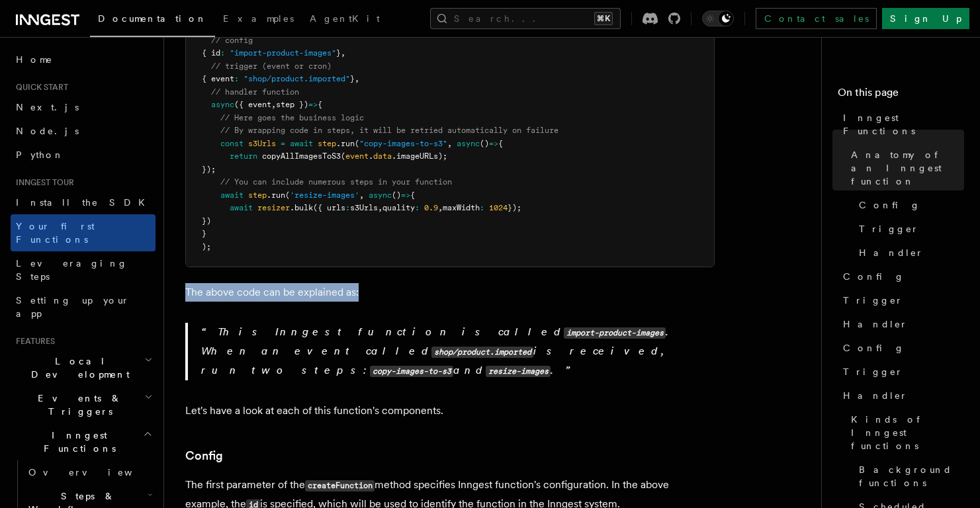 Image resolution: width=980 pixels, height=508 pixels. I want to click on span: Quick start, so click(39, 88).